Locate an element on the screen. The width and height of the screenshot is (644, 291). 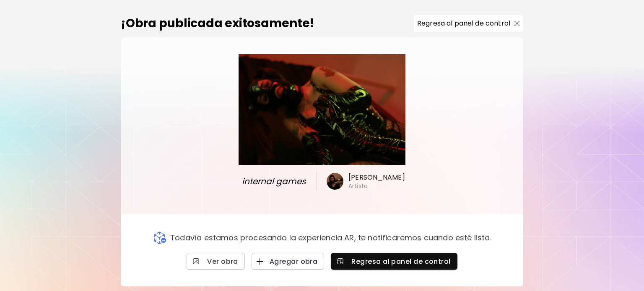
span: Ver obra is located at coordinates (216, 262).